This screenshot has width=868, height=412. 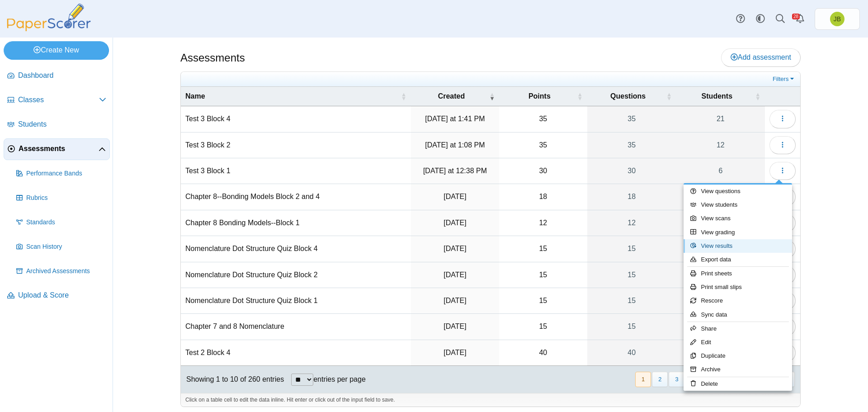 What do you see at coordinates (738, 329) in the screenshot?
I see `a: Share` at bounding box center [738, 329].